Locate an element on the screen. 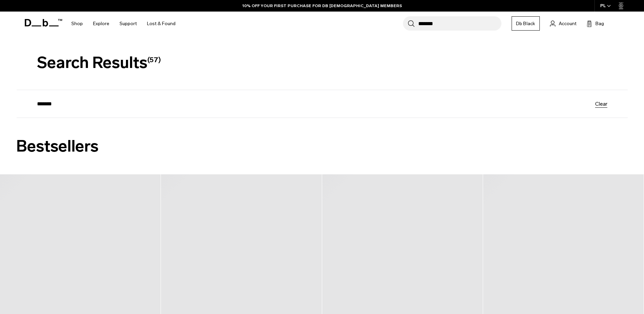 This screenshot has height=314, width=644. span: Account is located at coordinates (568, 23).